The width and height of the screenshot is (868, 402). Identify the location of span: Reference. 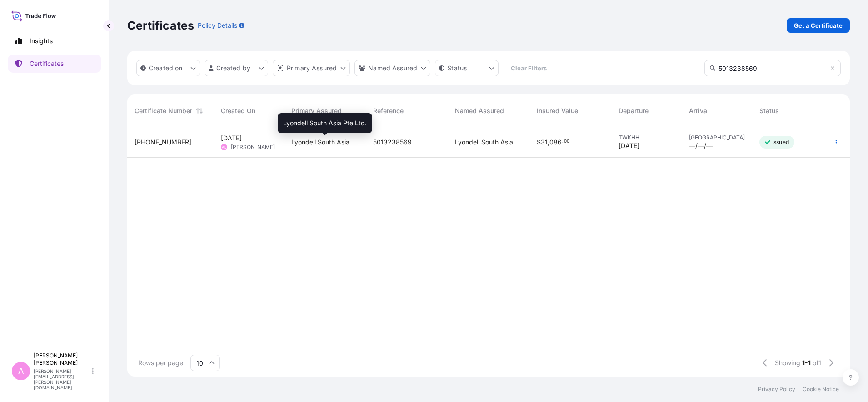
(388, 111).